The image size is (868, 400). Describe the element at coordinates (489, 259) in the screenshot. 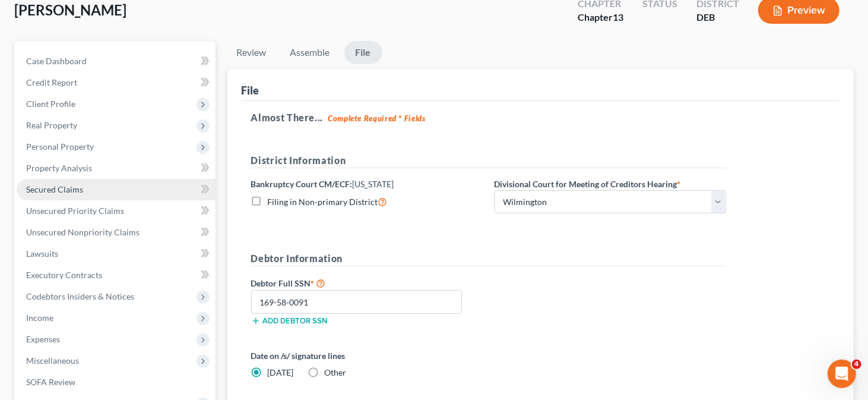

I see `h5: Debtor Information` at that location.